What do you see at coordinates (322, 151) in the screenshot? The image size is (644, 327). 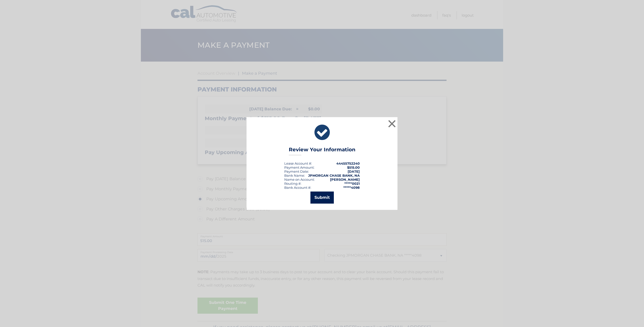 I see `h3: Review Your Information` at bounding box center [322, 151].